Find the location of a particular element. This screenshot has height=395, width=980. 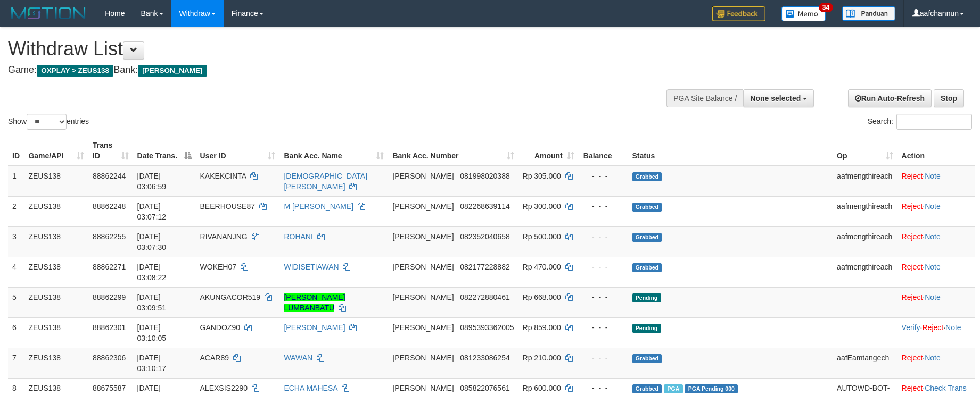

th: User ID: activate to sort column ascending is located at coordinates (238, 151).